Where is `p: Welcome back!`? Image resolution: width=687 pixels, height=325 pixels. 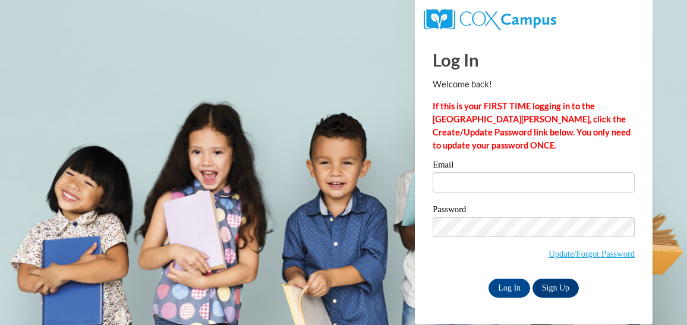 p: Welcome back! is located at coordinates (533, 84).